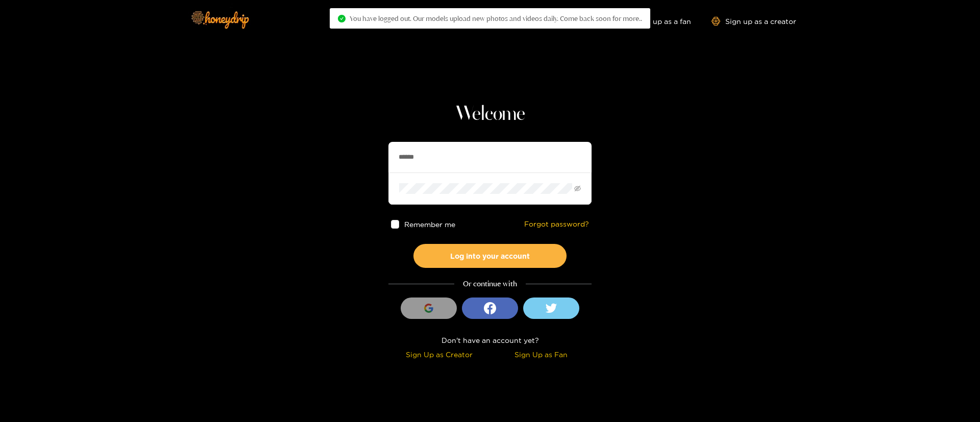 The height and width of the screenshot is (422, 980). What do you see at coordinates (439, 354) in the screenshot?
I see `div: Sign Up as Creator` at bounding box center [439, 354].